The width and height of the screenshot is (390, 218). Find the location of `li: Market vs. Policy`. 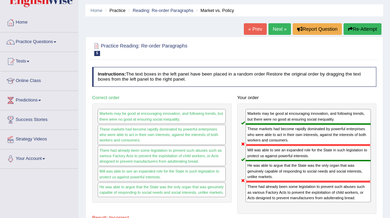

li: Market vs. Policy is located at coordinates (214, 10).